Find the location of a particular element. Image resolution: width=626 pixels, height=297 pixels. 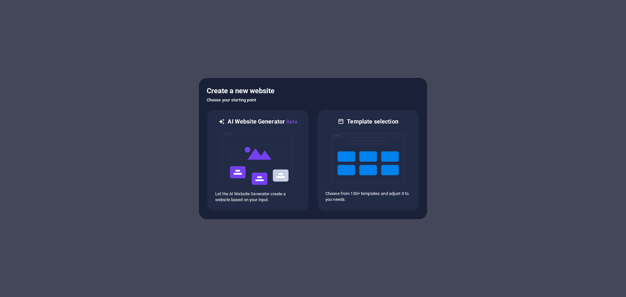

div: Template selectionChoose from 150+ templates and adjust it to you needs. is located at coordinates (368, 160).